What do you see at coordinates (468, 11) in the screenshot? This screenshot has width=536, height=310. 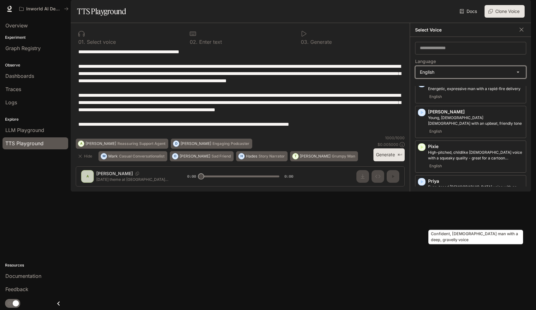 I see `a: Docs` at bounding box center [468, 11].